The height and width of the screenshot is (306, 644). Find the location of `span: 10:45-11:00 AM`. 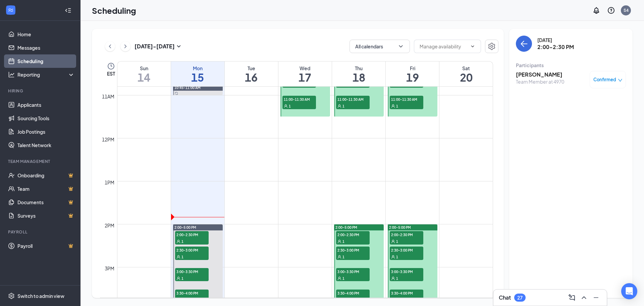

span: 10:45-11:00 AM is located at coordinates (188, 88).